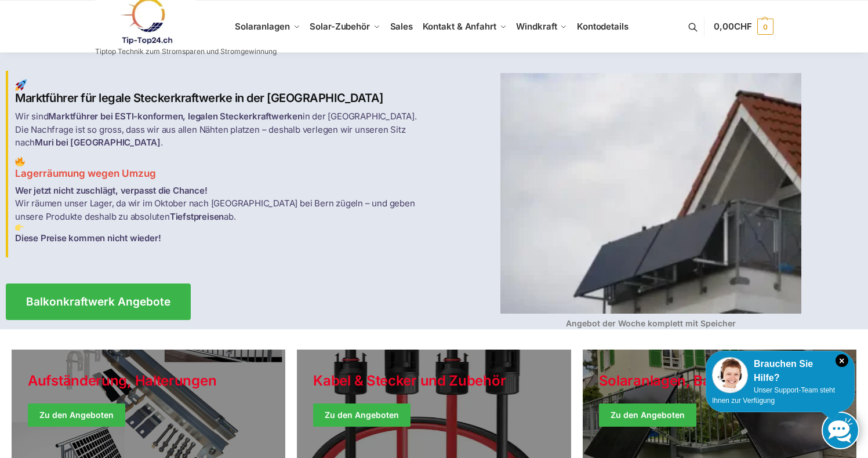 The height and width of the screenshot is (458, 868). I want to click on span: Kontodetails, so click(602, 26).